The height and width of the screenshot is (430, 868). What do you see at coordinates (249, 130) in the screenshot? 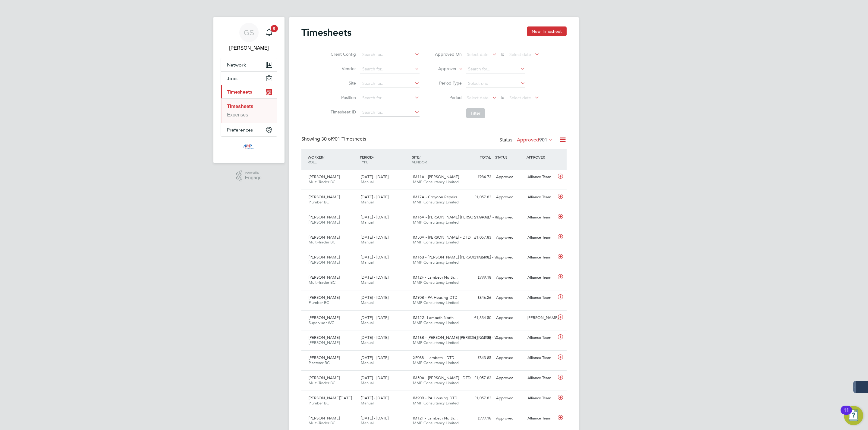
I see `button: Preferences` at bounding box center [249, 130].